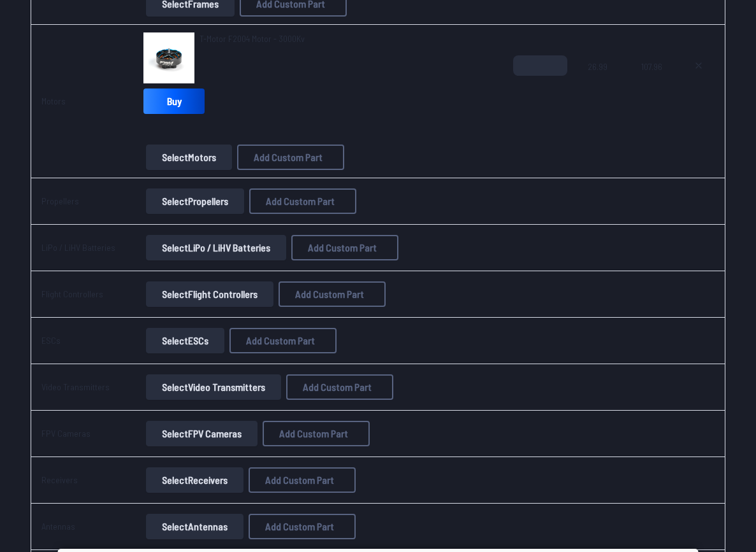 This screenshot has width=756, height=552. What do you see at coordinates (195, 202) in the screenshot?
I see `a: SelectPropellers` at bounding box center [195, 202].